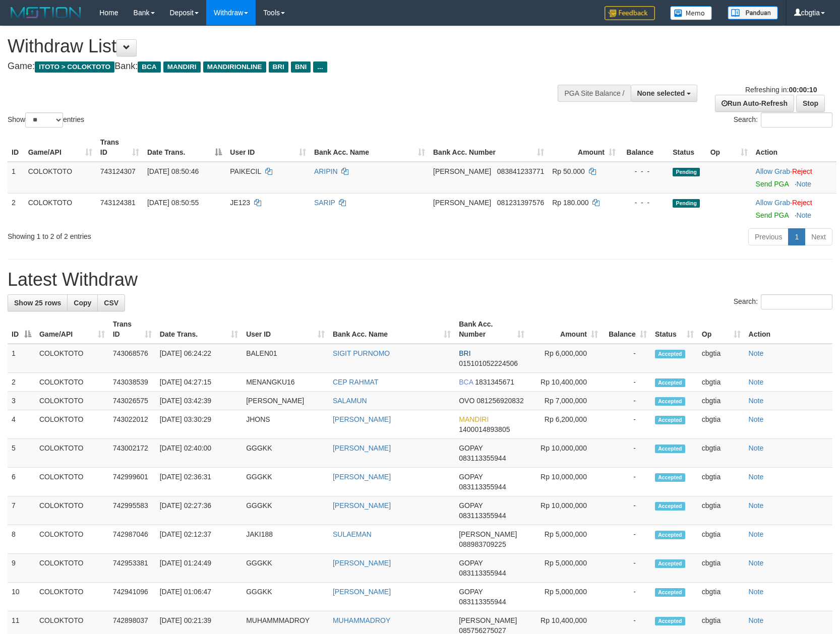 This screenshot has width=840, height=634. Describe the element at coordinates (301, 67) in the screenshot. I see `span: BNI` at that location.